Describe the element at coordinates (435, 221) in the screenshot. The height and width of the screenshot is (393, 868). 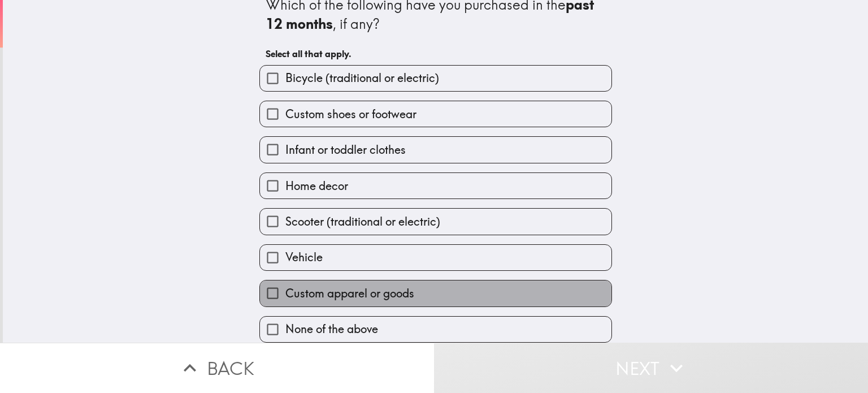
I see `button: Scooter (traditional or electric)` at that location.